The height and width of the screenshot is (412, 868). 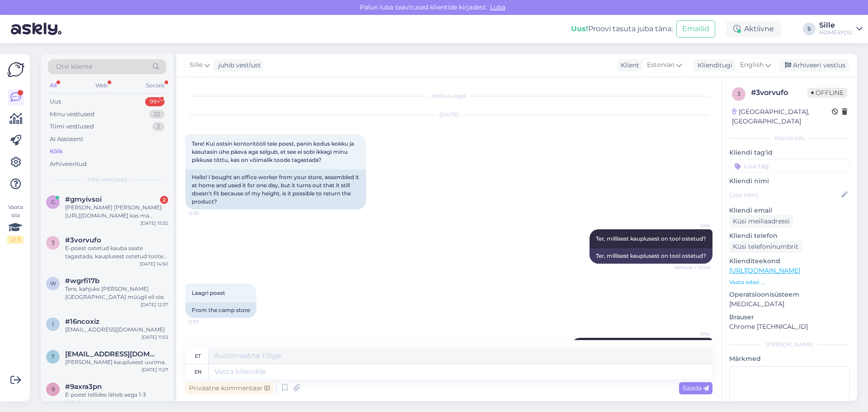 What do you see at coordinates (696, 388) in the screenshot?
I see `span: Saada` at bounding box center [696, 388].